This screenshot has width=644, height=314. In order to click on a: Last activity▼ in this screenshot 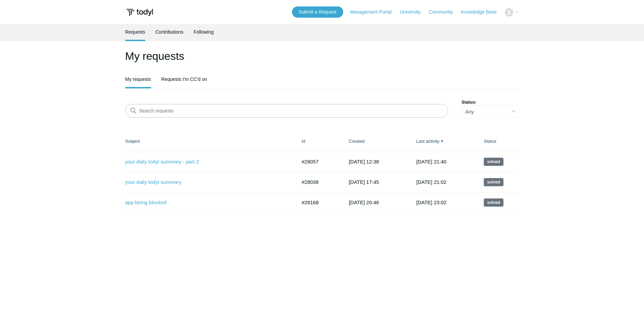, I will do `click(428, 141)`.